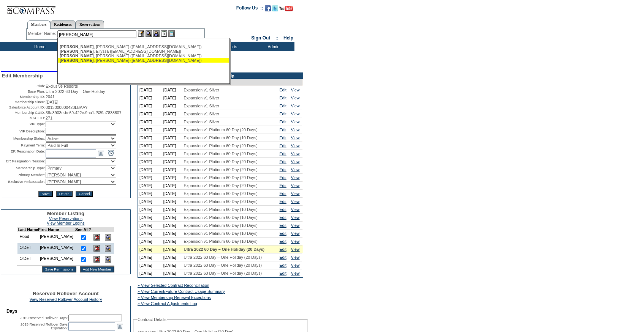  What do you see at coordinates (50, 97) in the screenshot?
I see `span: 2041` at bounding box center [50, 97].